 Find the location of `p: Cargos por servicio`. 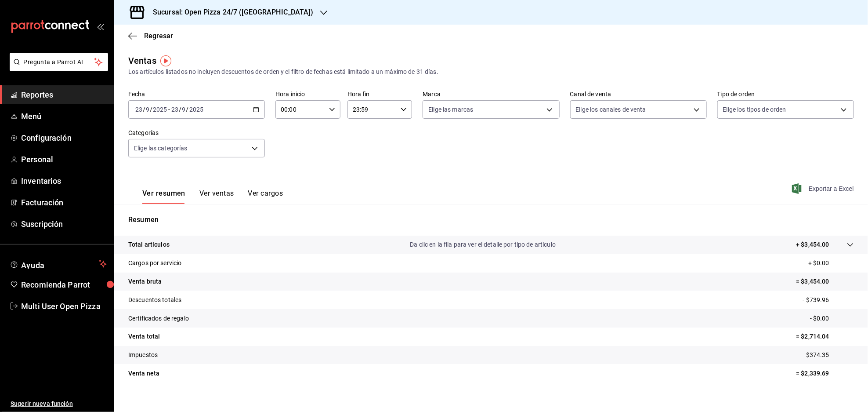

p: Cargos por servicio is located at coordinates (155, 263).